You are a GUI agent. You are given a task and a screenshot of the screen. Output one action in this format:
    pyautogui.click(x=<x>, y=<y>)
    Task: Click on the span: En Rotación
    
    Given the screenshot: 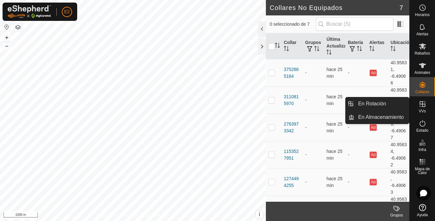 What is the action you would take?
    pyautogui.click(x=372, y=104)
    